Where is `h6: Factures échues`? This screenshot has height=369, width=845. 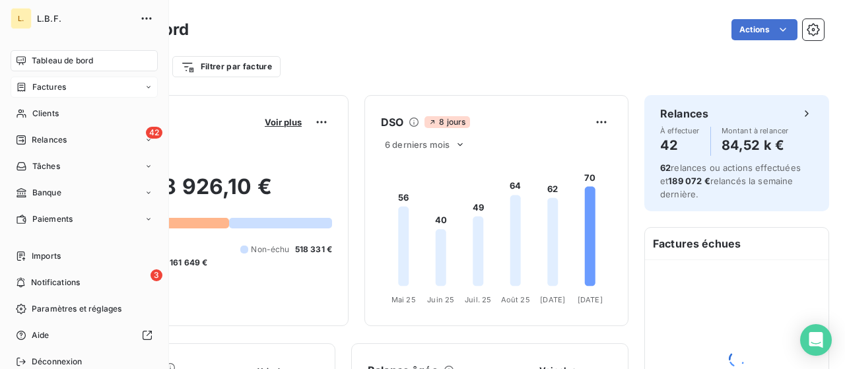
h6: Factures échues is located at coordinates (736, 243).